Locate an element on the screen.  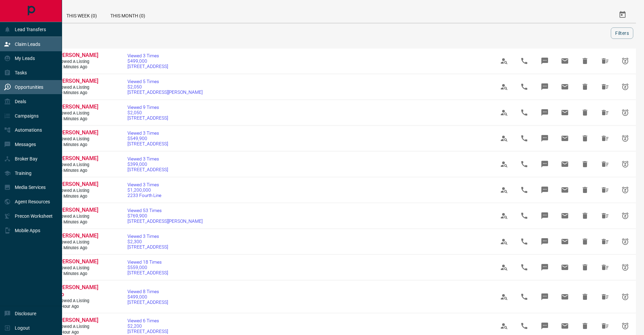
span: 1 hour ago is located at coordinates (78, 307).